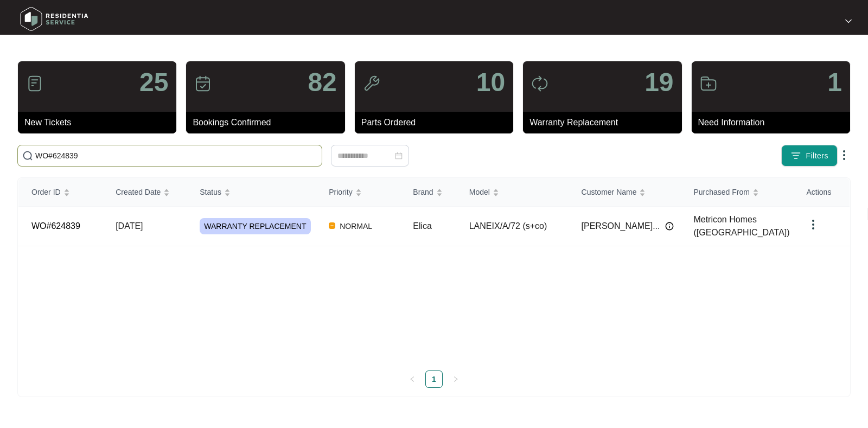  What do you see at coordinates (822, 192) in the screenshot?
I see `th: Actions` at bounding box center [822, 192].